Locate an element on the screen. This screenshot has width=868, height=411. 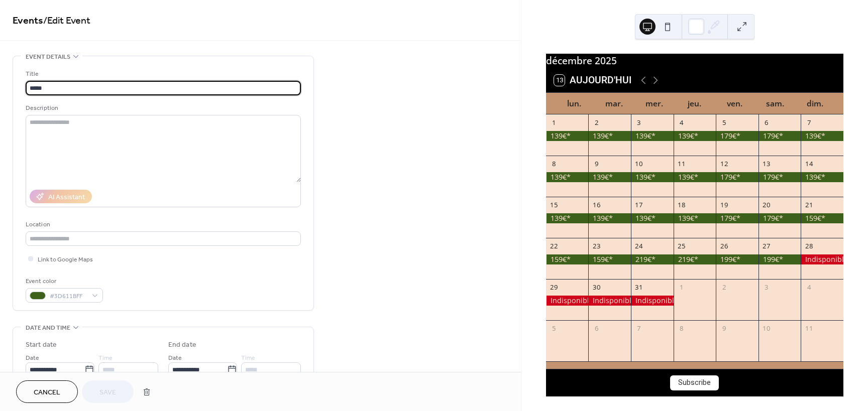
div: End date is located at coordinates (182, 345).